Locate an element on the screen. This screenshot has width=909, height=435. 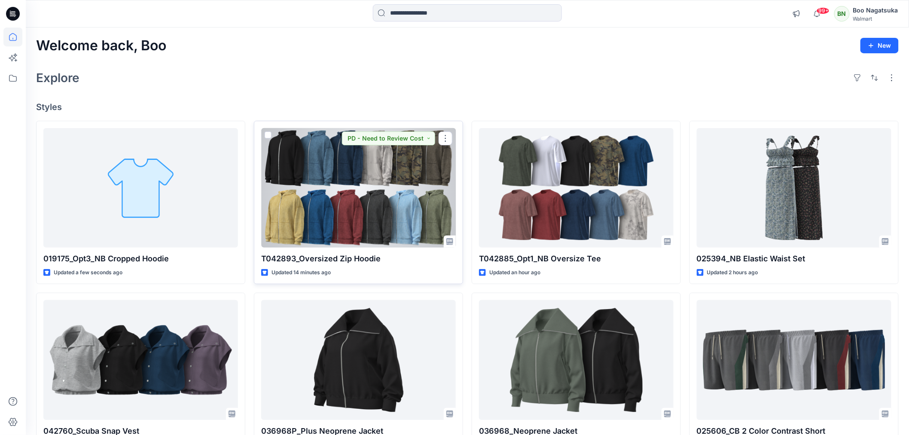
p: 019175_Opt3_NB Cropped Hoodie is located at coordinates (140, 259).